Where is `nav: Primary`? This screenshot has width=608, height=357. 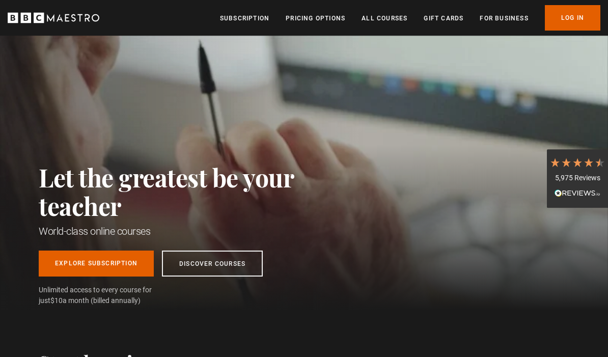
nav: Primary is located at coordinates (410, 18).